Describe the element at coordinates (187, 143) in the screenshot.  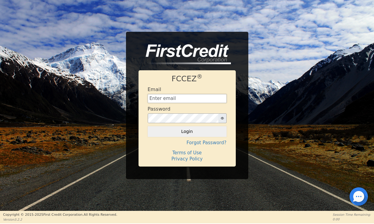
I see `h4: Forgot Password?` at that location.